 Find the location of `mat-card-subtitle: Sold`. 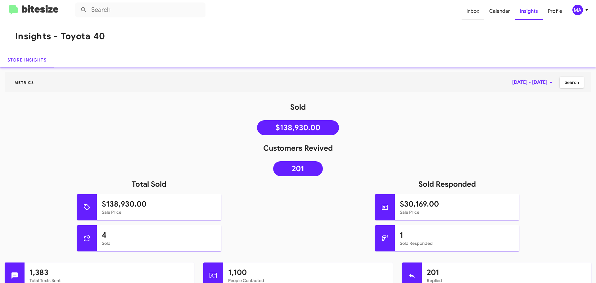

mat-card-subtitle: Sold is located at coordinates (159, 243).